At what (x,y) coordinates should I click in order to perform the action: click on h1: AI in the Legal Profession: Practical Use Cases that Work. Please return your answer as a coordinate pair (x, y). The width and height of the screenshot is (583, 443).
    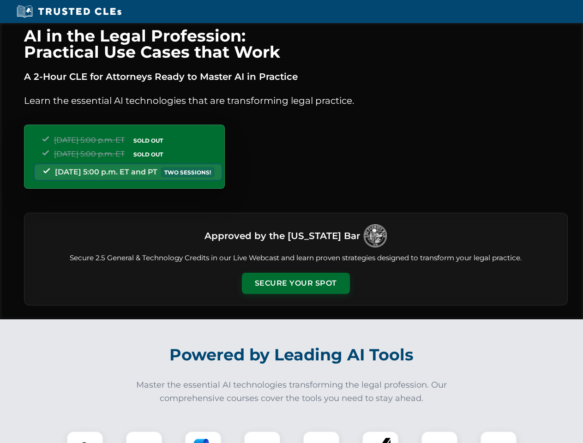
    Looking at the image, I should click on (296, 44).